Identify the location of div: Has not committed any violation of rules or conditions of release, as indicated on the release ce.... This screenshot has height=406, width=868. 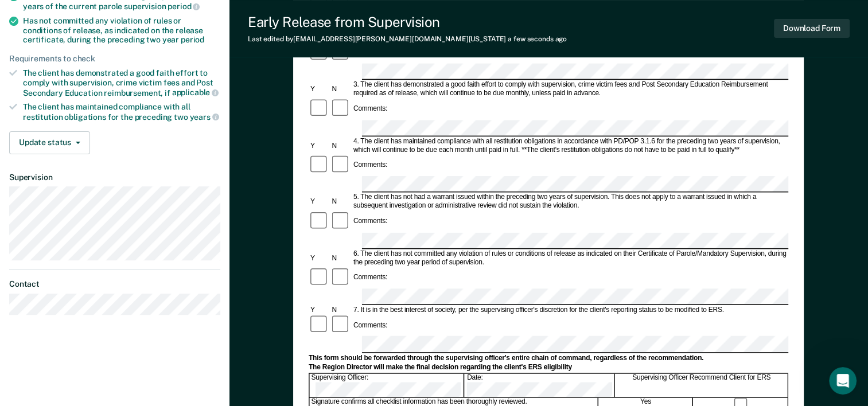
(122, 30).